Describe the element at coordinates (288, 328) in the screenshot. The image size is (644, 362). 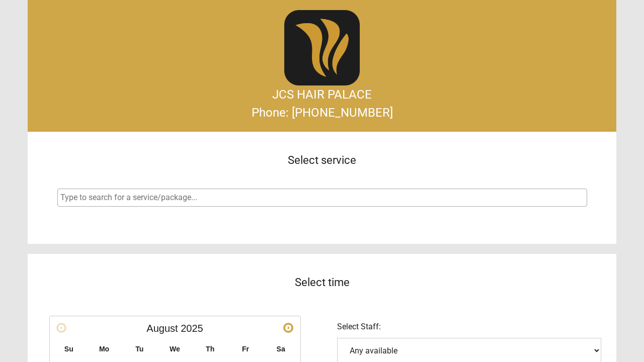
I see `span: Next` at that location.